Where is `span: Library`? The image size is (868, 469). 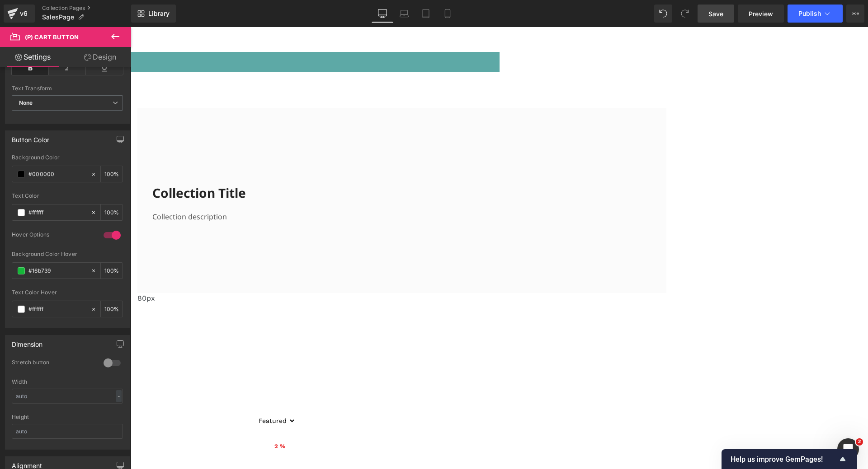 span: Library is located at coordinates (159, 14).